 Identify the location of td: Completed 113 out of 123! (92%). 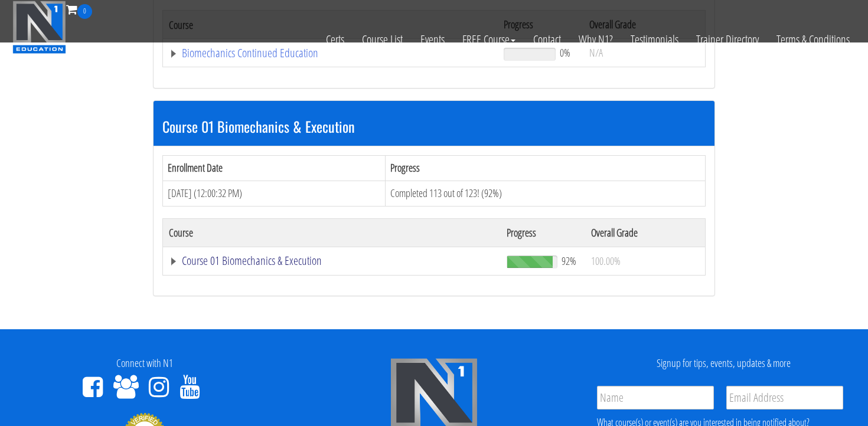
(545, 193).